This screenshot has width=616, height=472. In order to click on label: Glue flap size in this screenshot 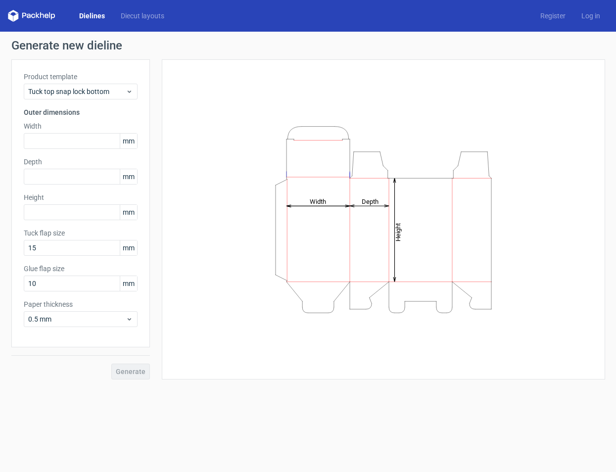, I will do `click(81, 268)`.